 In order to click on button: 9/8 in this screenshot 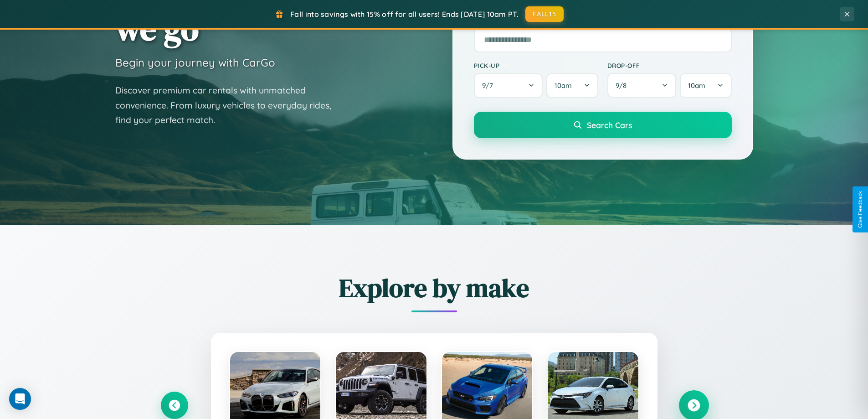, I will do `click(642, 85)`.